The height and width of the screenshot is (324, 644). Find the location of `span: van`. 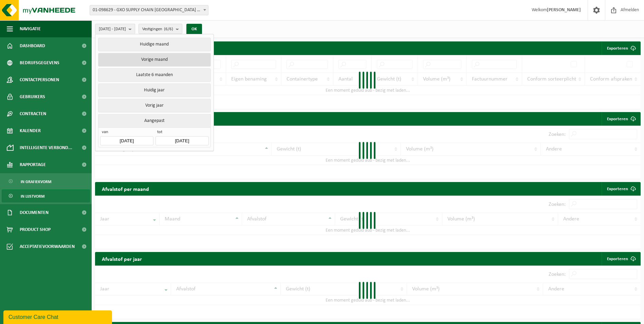

span: van is located at coordinates (126, 133).